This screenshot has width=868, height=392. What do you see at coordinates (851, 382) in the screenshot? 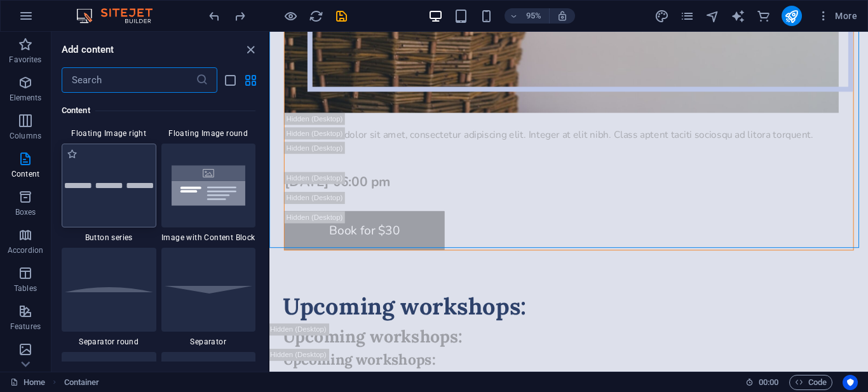
I see `button: Usercentrics` at bounding box center [851, 382].